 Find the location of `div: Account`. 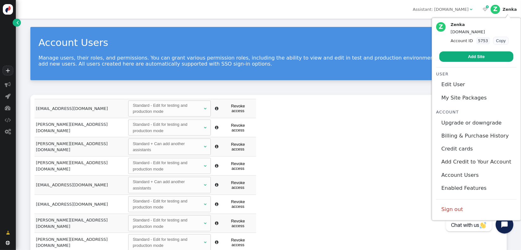

div: Account is located at coordinates (476, 112).